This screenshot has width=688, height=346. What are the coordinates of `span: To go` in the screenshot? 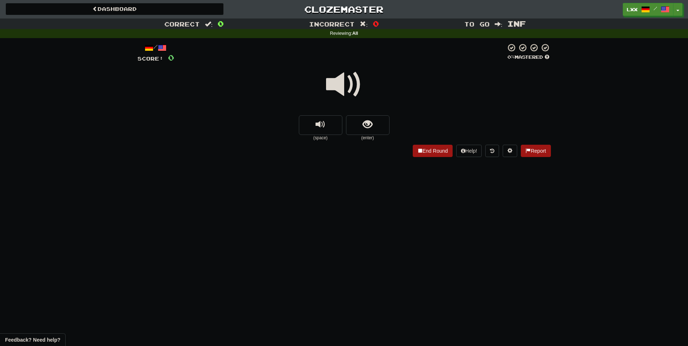 It's located at (477, 24).